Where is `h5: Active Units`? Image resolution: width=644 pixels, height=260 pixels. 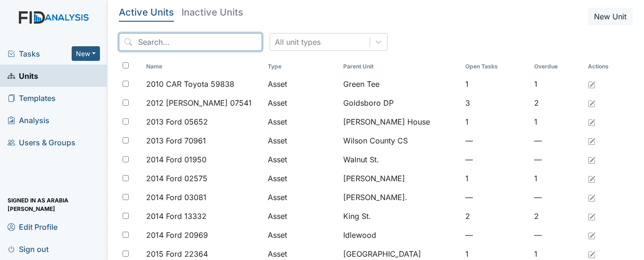
h5: Active Units is located at coordinates (146, 12).